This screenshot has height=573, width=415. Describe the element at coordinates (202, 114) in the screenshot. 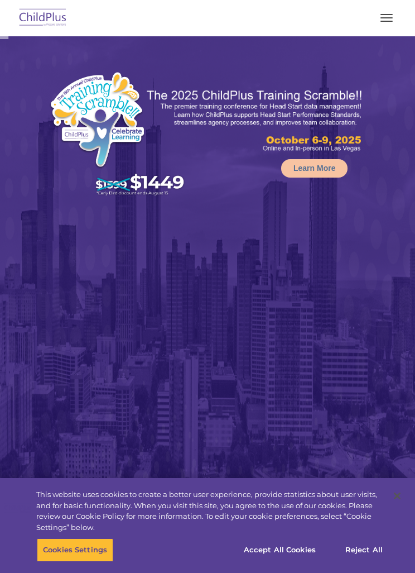

I see `span: Phone number` at that location.